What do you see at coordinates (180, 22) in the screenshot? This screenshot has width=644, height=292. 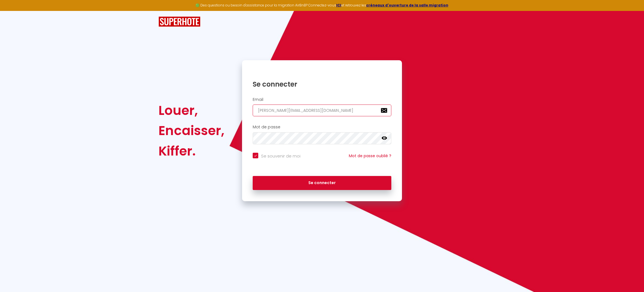 I see `img: SuperHote logo` at bounding box center [180, 22].